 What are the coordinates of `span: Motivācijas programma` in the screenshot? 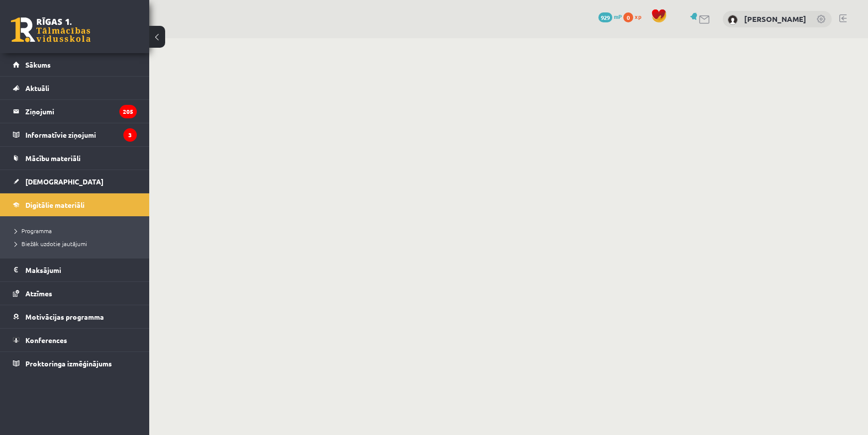 It's located at (65, 316).